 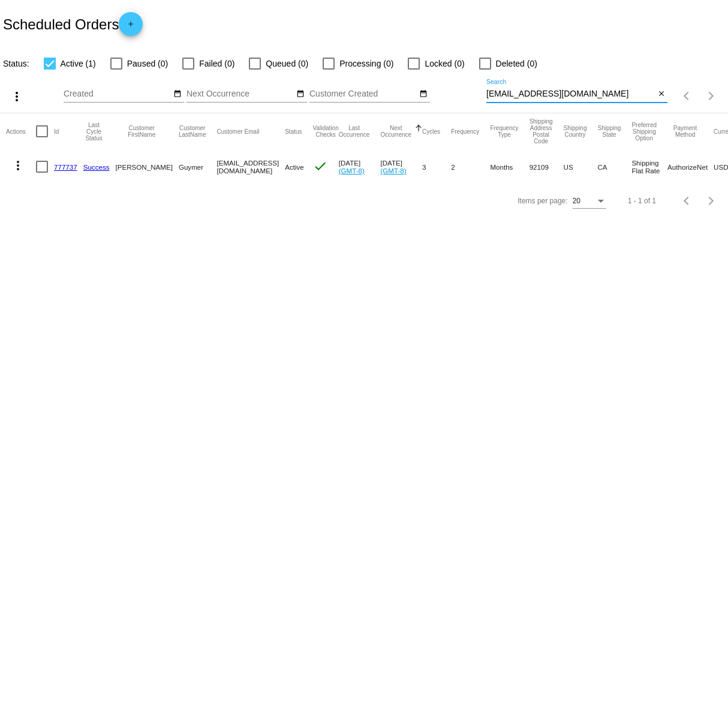 What do you see at coordinates (575, 132) in the screenshot?
I see `button: Change sorting for ShippingCountry` at bounding box center [575, 132].